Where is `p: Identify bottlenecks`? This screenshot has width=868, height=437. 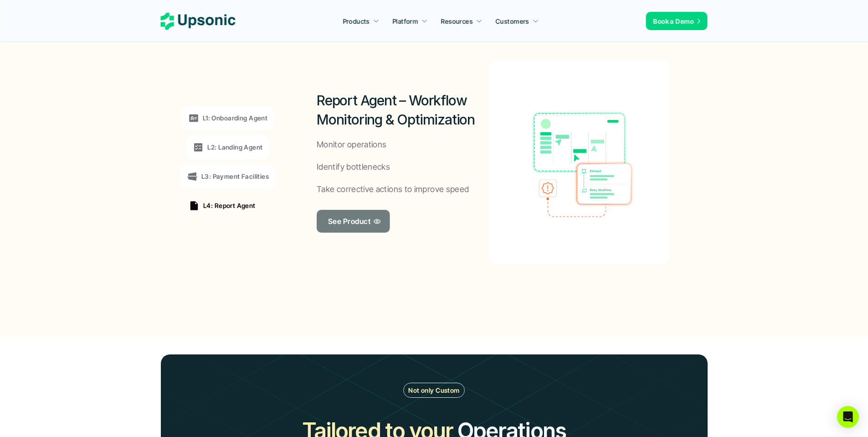 p: Identify bottlenecks is located at coordinates (353, 167).